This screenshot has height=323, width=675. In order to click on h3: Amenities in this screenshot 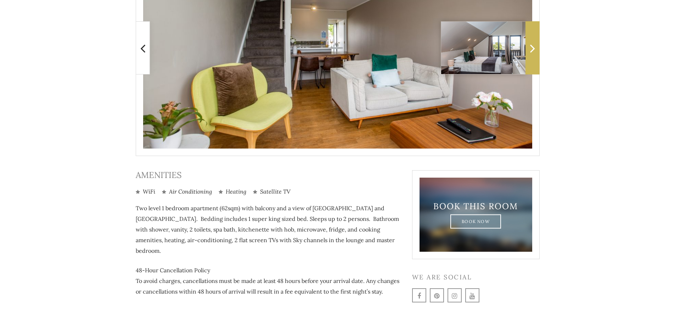, I will do `click(268, 175)`.